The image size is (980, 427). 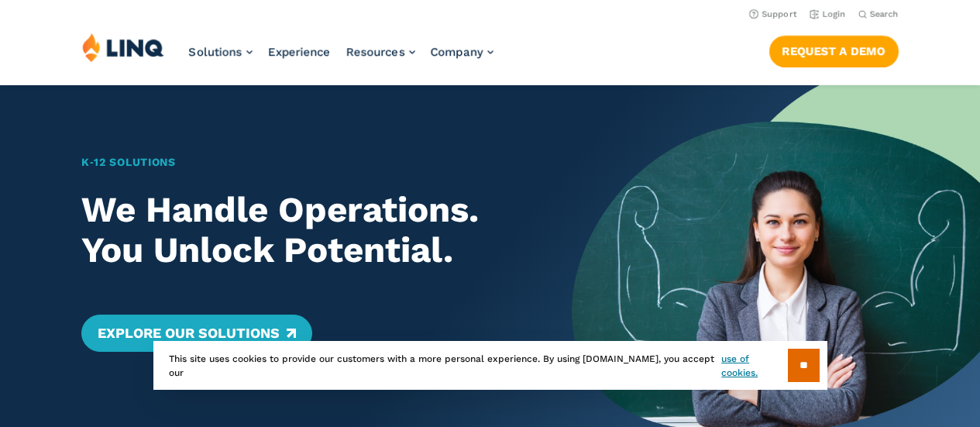 What do you see at coordinates (221, 52) in the screenshot?
I see `a: Solutions` at bounding box center [221, 52].